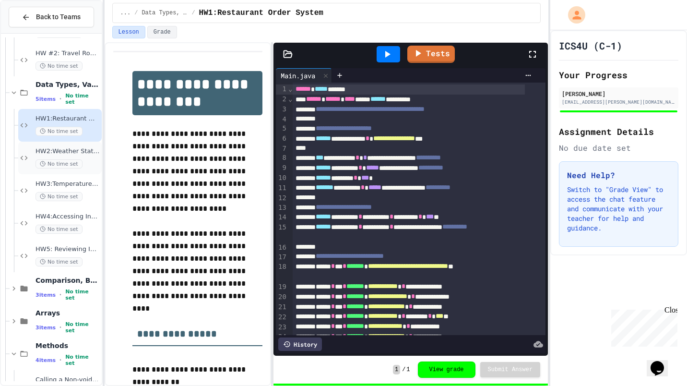 The height and width of the screenshot is (386, 687). What do you see at coordinates (510, 369) in the screenshot?
I see `button: Submit Answer` at bounding box center [510, 369].